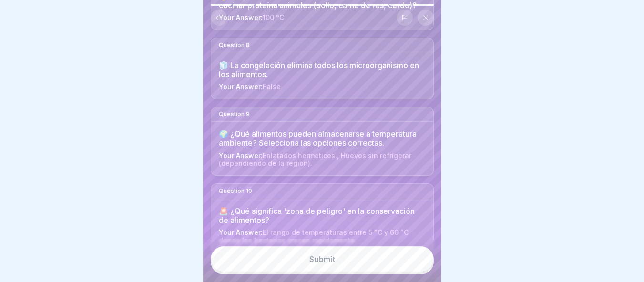 The height and width of the screenshot is (282, 644). Describe the element at coordinates (322, 138) in the screenshot. I see `div: 🌍 ¿Qué alimentos pueden almacenarse a temperatura ambiente? Selecciona las opciones correctas.` at that location.